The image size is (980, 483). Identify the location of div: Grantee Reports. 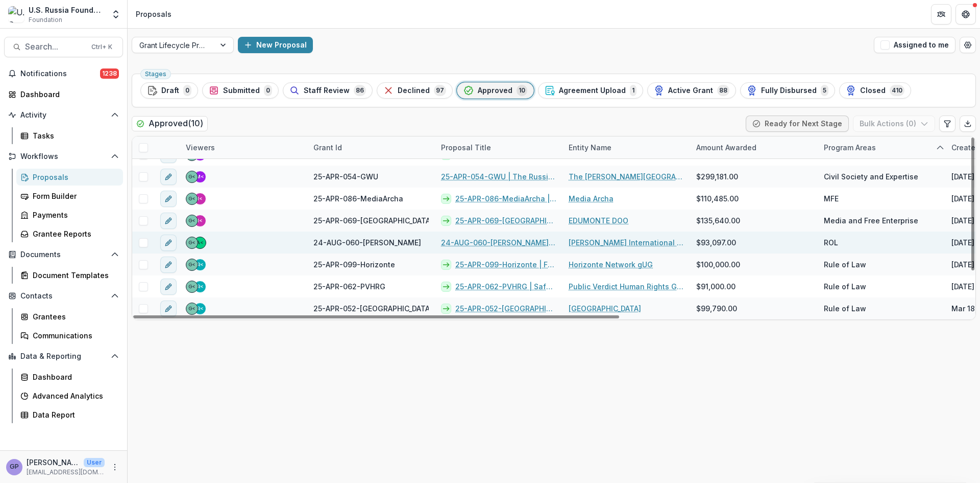
(73, 233).